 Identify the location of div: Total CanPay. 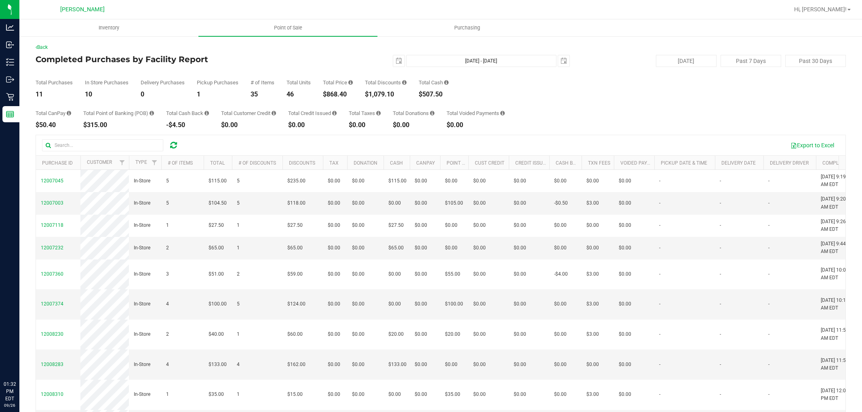
(53, 113).